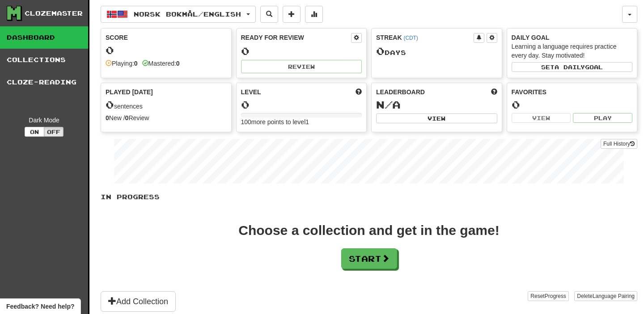 The width and height of the screenshot is (644, 314). Describe the element at coordinates (369, 197) in the screenshot. I see `p: In Progress` at that location.